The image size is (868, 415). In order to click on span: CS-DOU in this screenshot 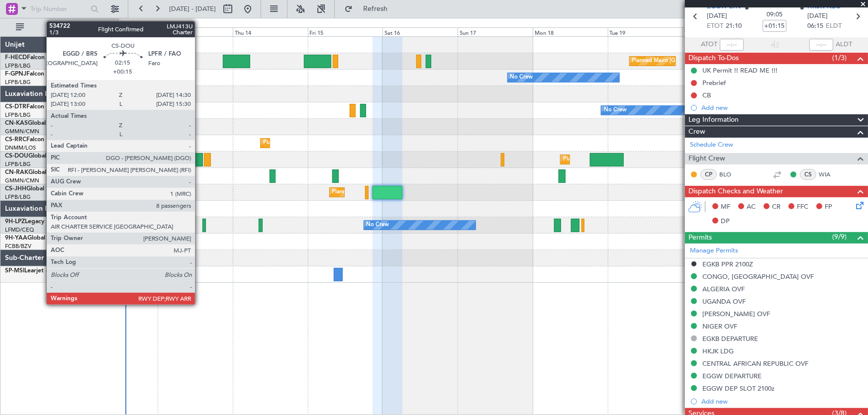, I will do `click(16, 156)`.